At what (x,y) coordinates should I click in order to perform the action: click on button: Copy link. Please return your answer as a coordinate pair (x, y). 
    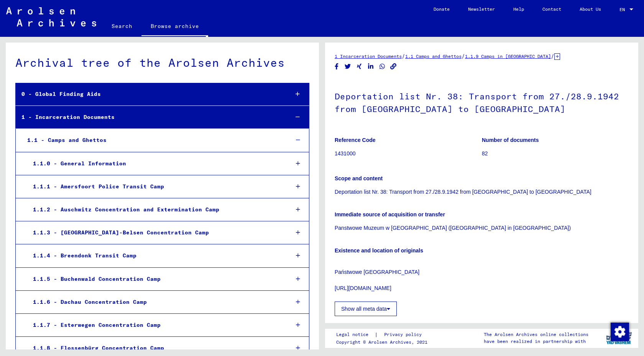
    Looking at the image, I should click on (393, 66).